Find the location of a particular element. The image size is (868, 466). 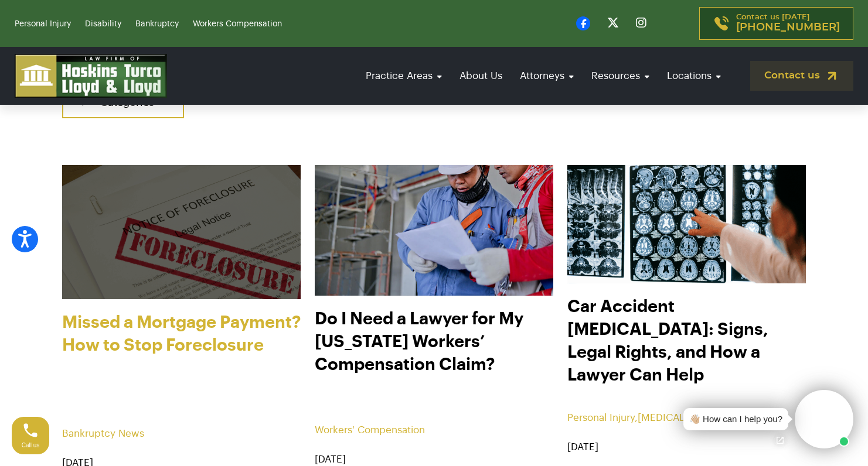

a: Open chat is located at coordinates (780, 440).